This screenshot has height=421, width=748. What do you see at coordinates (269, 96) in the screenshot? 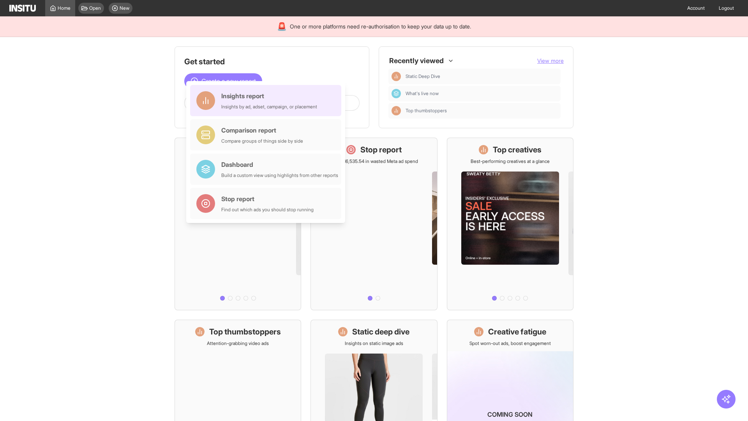
I see `div: Insights report` at bounding box center [269, 96].